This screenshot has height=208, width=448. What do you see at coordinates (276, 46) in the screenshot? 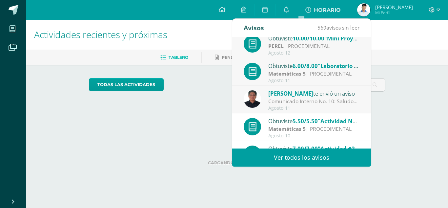
I see `strong: PEREL` at bounding box center [276, 46].